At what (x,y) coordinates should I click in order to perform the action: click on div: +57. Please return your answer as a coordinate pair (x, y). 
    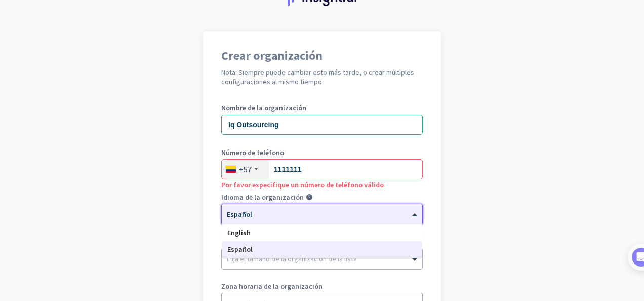
    Looking at the image, I should click on (245, 169).